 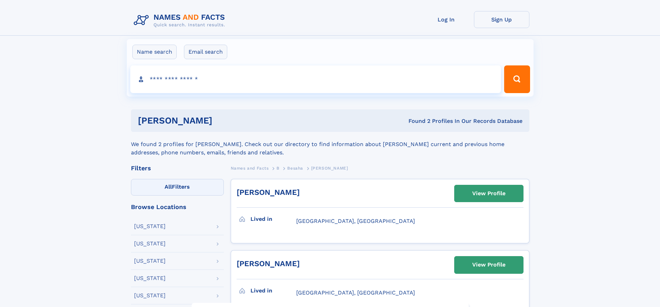 I want to click on div: Found 2 Profiles In Our Records Database, so click(x=416, y=121).